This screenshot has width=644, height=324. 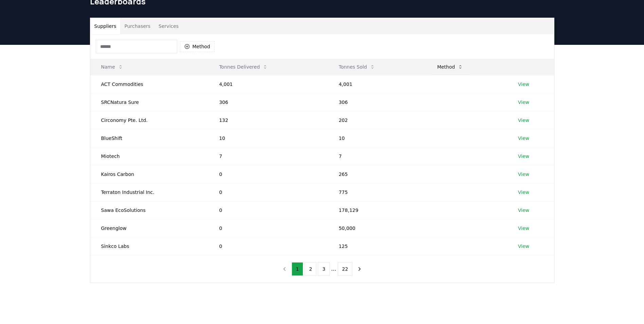 I want to click on button: 2, so click(x=311, y=269).